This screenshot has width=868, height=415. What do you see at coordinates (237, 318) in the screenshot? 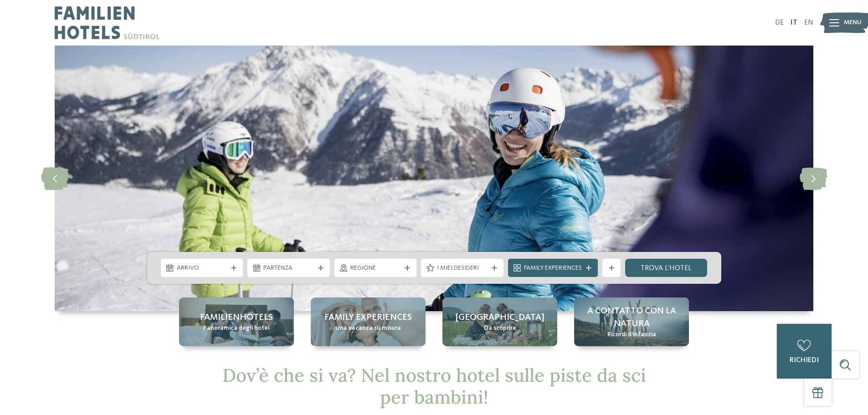
I see `span: Familienhotels` at bounding box center [237, 318].